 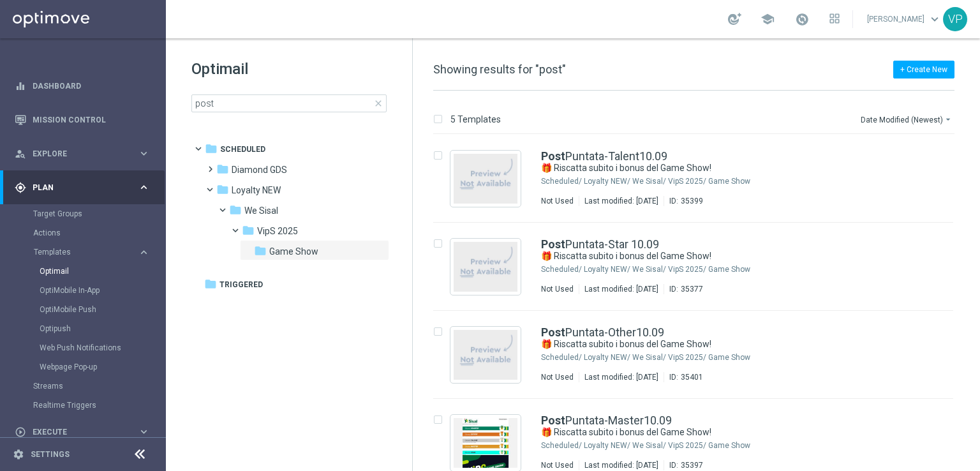 I want to click on span: Diamond GDS, so click(x=259, y=170).